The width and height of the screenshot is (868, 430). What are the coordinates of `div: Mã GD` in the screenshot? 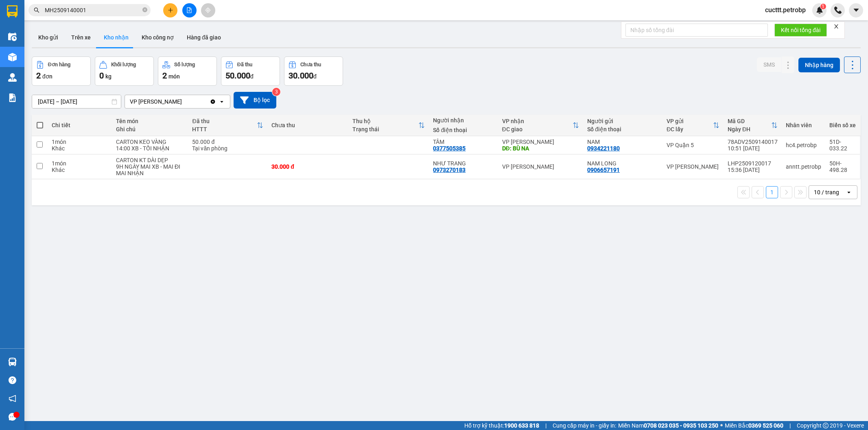 It's located at (749, 121).